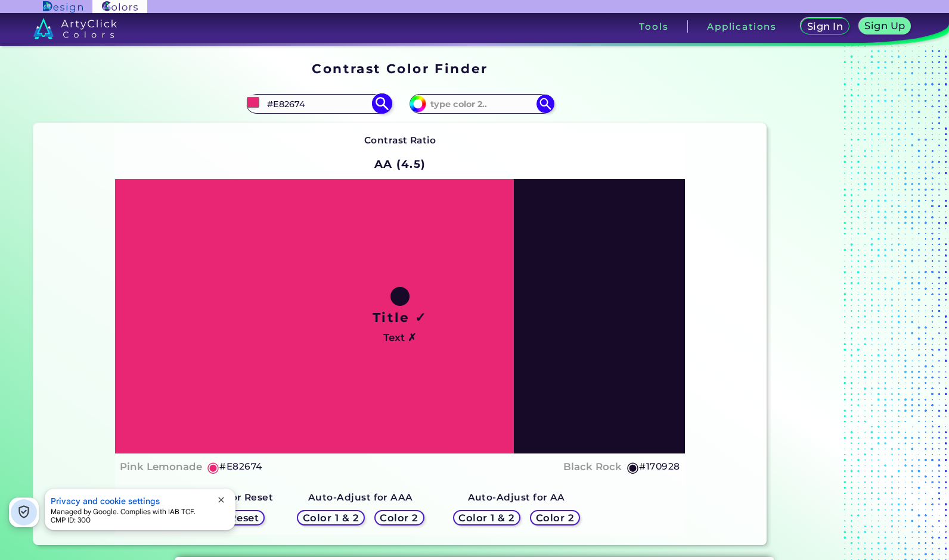 The height and width of the screenshot is (560, 949). I want to click on h2: AA (4.5), so click(400, 164).